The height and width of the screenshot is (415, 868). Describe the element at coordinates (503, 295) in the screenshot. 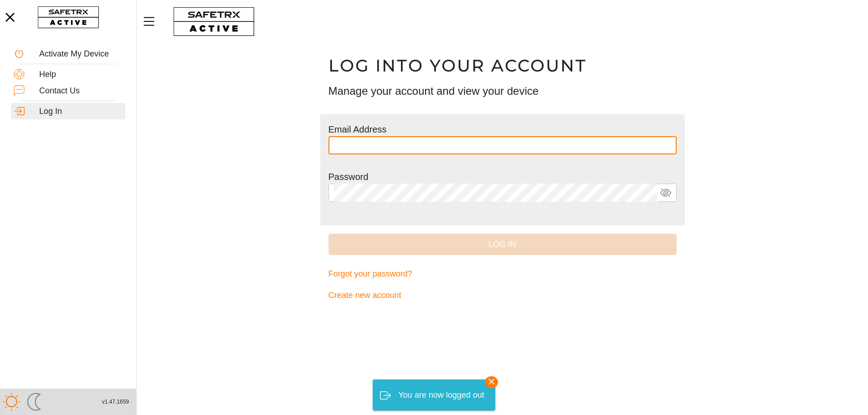

I see `a: Create new account` at that location.